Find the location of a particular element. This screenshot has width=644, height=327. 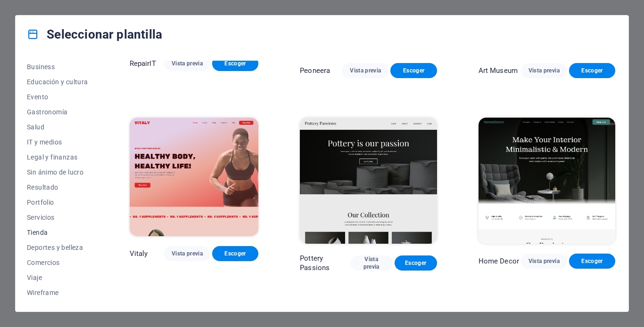

span: Salud is located at coordinates (57, 127).